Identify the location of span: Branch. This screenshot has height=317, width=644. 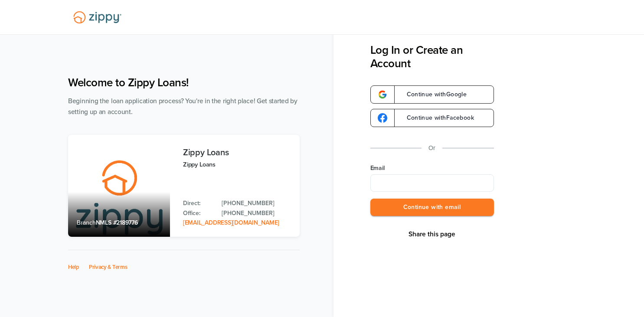
(87, 222).